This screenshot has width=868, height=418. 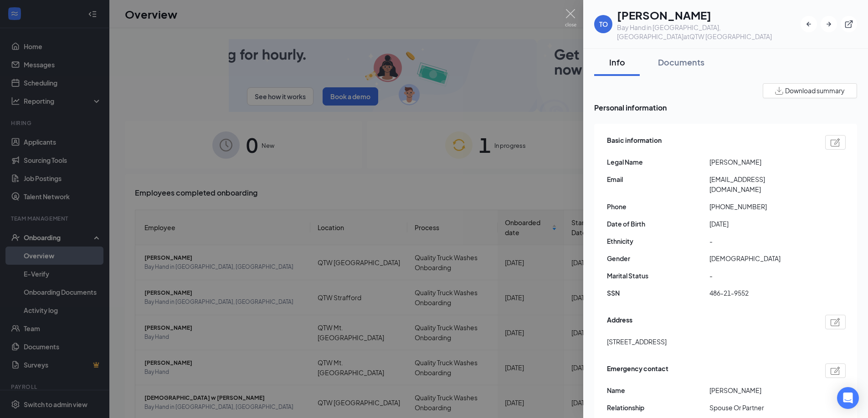 I want to click on span: Relationship, so click(x=657, y=408).